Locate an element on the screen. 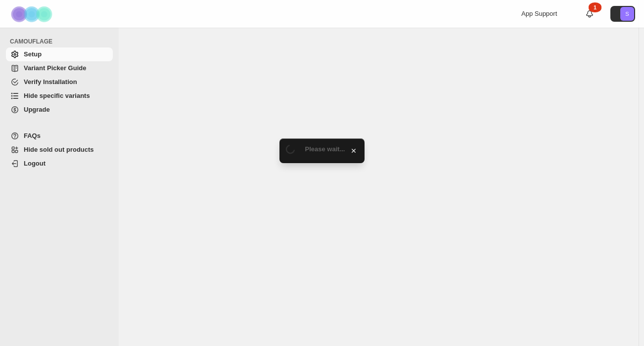 This screenshot has height=346, width=644. span: Logout is located at coordinates (34, 163).